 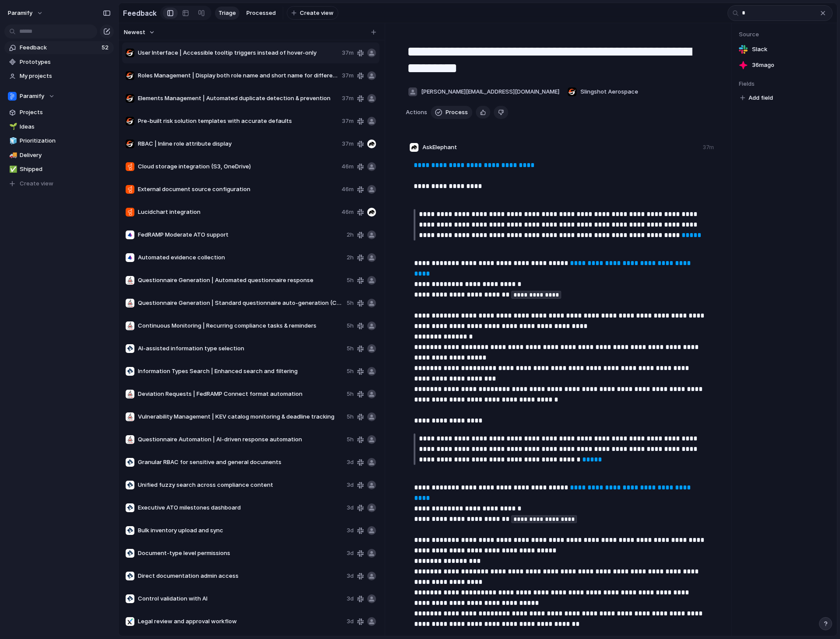 I want to click on span: External document source configuration, so click(x=237, y=190).